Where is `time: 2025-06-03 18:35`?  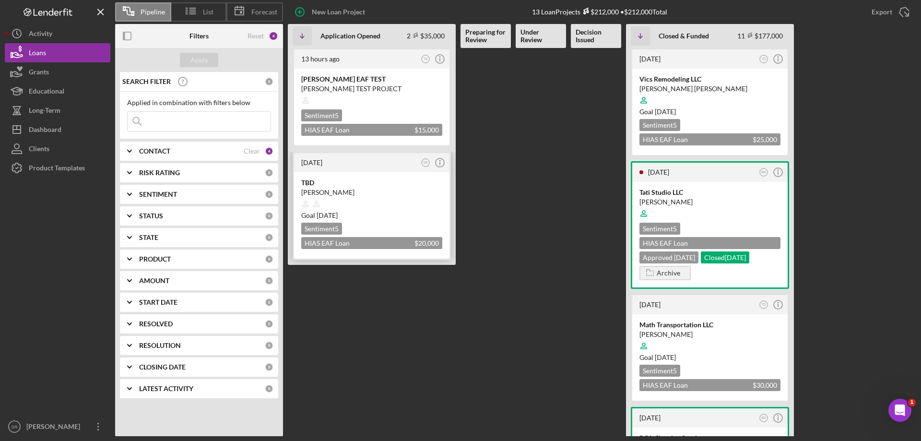 time: 2025-06-03 18:35 is located at coordinates (650, 417).